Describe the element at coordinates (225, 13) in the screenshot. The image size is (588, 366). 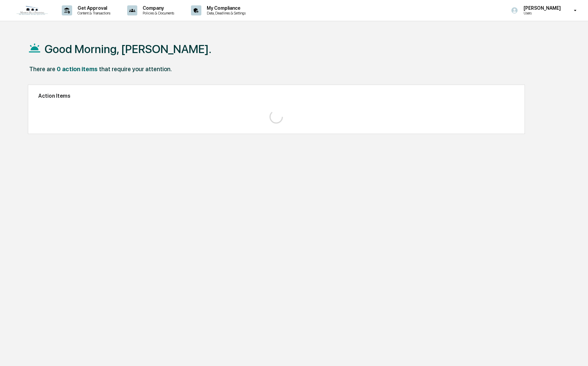
I see `p: Data, Deadlines & Settings` at that location.